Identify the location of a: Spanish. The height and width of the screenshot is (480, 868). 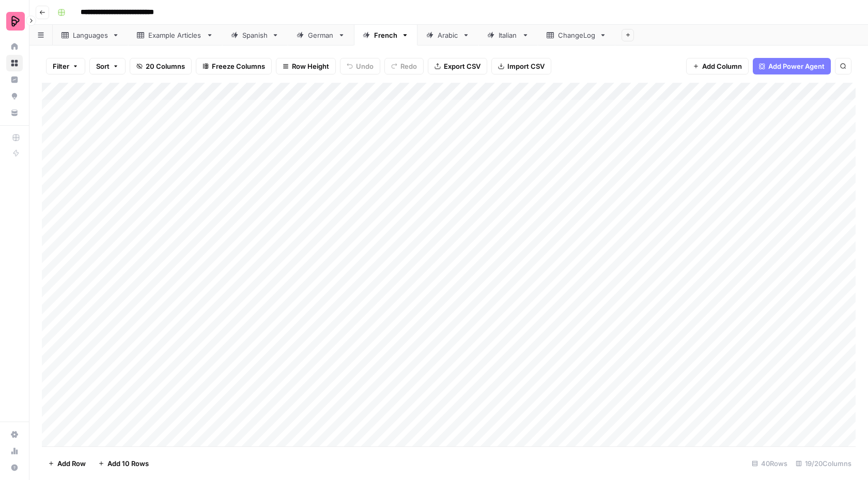
(255, 35).